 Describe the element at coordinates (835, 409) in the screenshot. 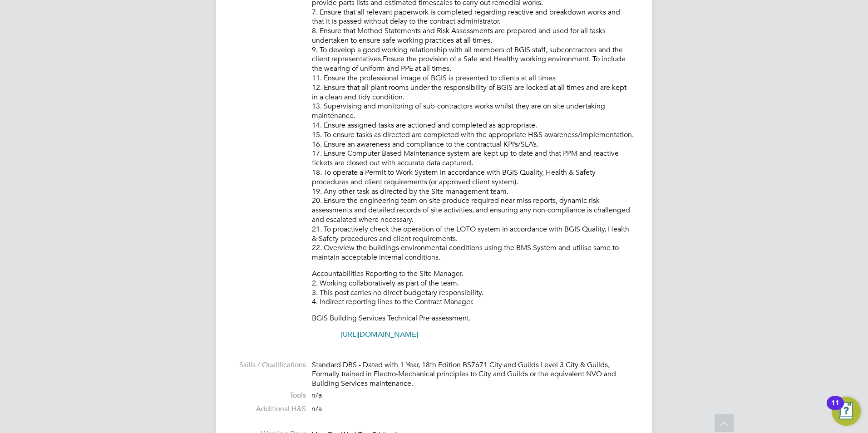

I see `div: 11` at that location.